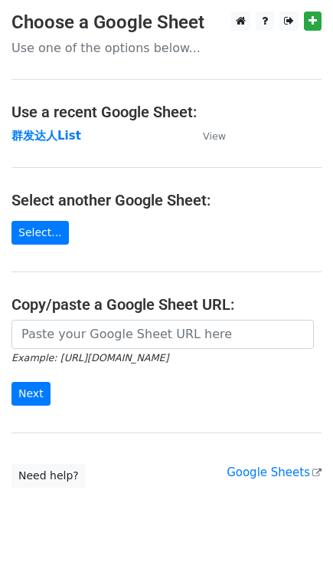 The image size is (333, 579). I want to click on a: Need help?, so click(48, 475).